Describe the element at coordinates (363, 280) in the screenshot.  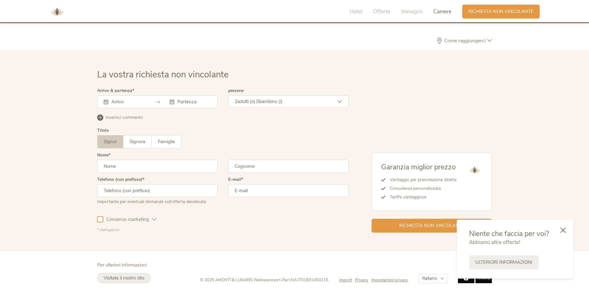
I see `a: Privacy` at that location.